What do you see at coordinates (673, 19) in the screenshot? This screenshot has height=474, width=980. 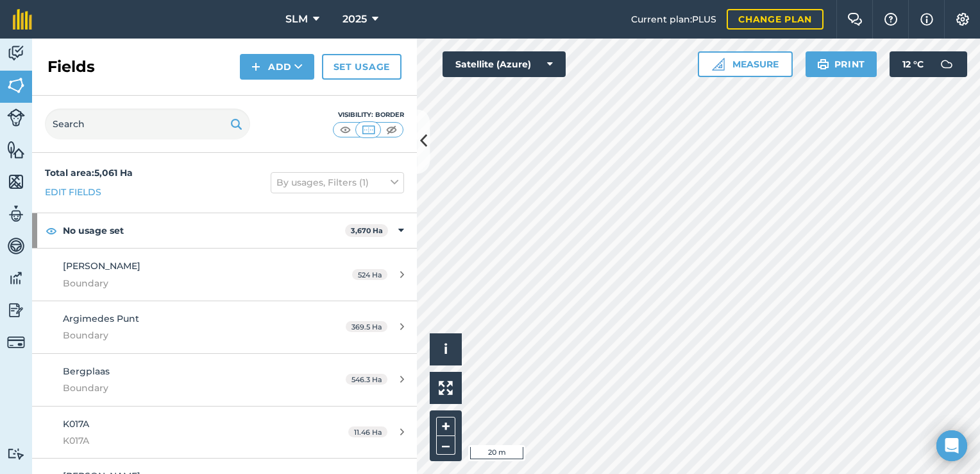 I see `span: Current plan : PLUS` at bounding box center [673, 19].